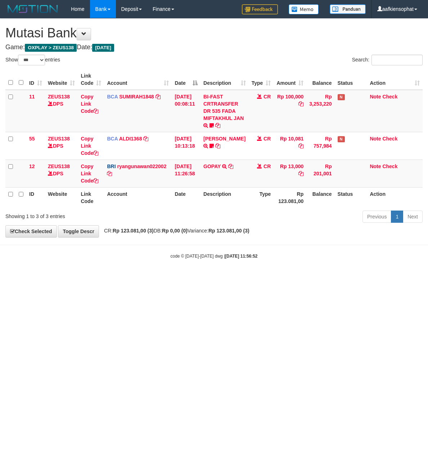  I want to click on a: Toggle Descr, so click(78, 232).